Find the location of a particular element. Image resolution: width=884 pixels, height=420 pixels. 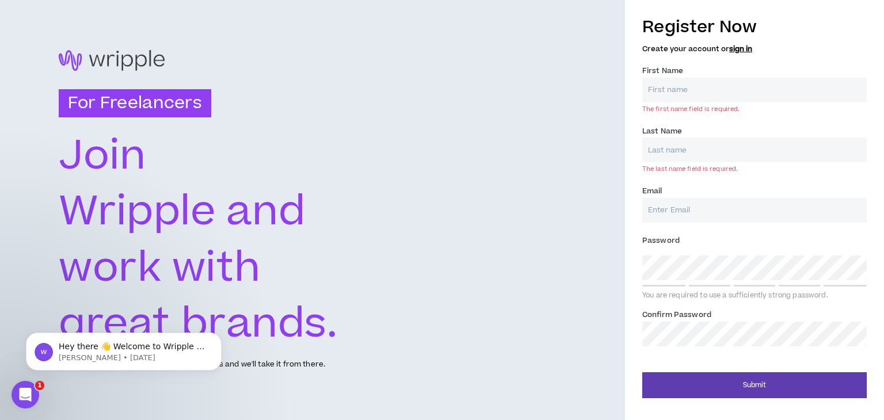

a: sign in is located at coordinates (741, 49).